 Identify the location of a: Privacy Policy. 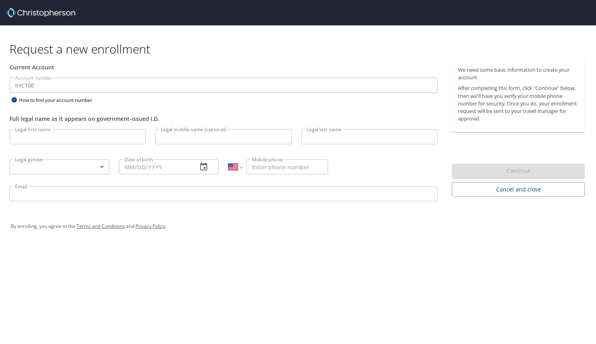
(150, 226).